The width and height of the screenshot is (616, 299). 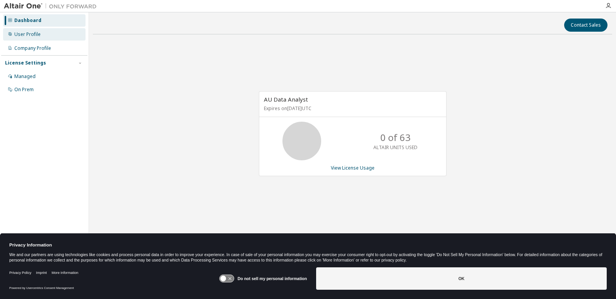 What do you see at coordinates (52, 6) in the screenshot?
I see `img: Altair One` at bounding box center [52, 6].